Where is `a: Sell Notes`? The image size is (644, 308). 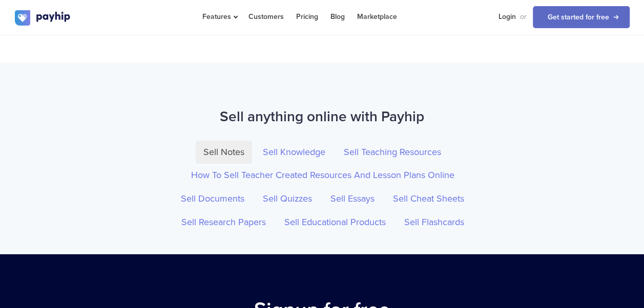
a: Sell Notes is located at coordinates (224, 152).